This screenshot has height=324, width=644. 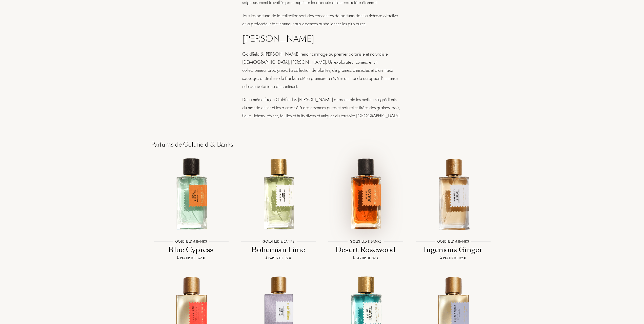 What do you see at coordinates (322, 145) in the screenshot?
I see `div: Parfums de Goldfield & Banks` at bounding box center [322, 145].